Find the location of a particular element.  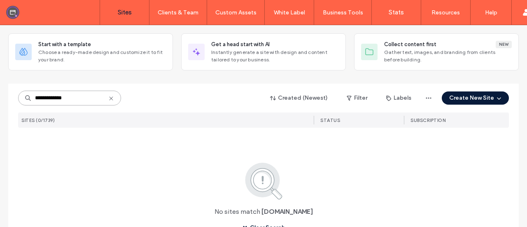

div: Collect content firstNewGather text, images, and branding from clients before building. is located at coordinates (437, 52).